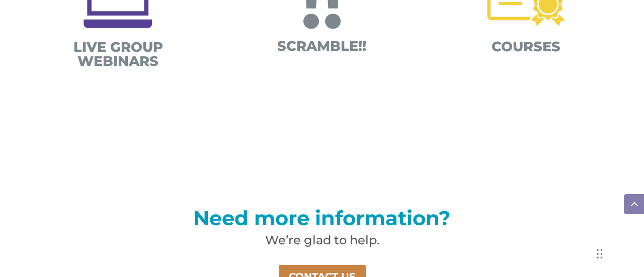 Image resolution: width=644 pixels, height=277 pixels. Describe the element at coordinates (322, 243) in the screenshot. I see `h2: We’re glad to help.` at that location.